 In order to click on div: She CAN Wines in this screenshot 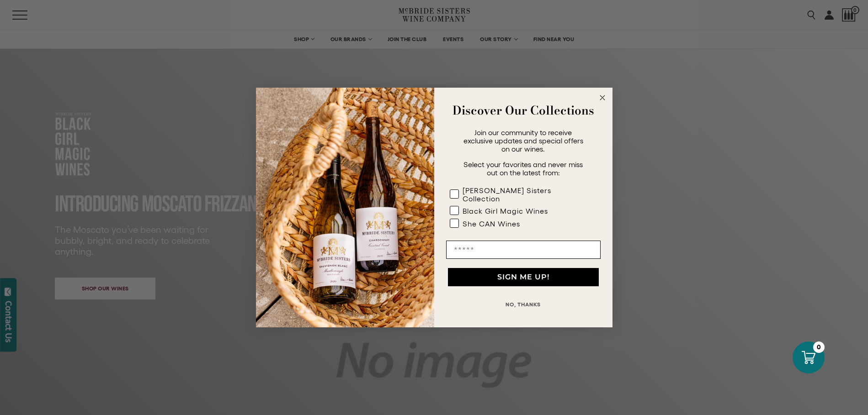, I will do `click(492, 224)`.